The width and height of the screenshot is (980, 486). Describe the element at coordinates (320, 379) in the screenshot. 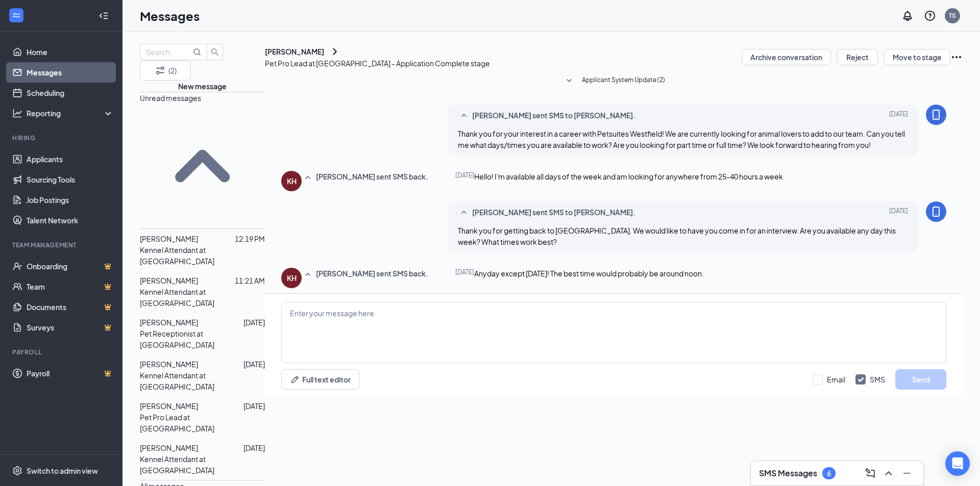

I see `button: Full text editorPen` at that location.